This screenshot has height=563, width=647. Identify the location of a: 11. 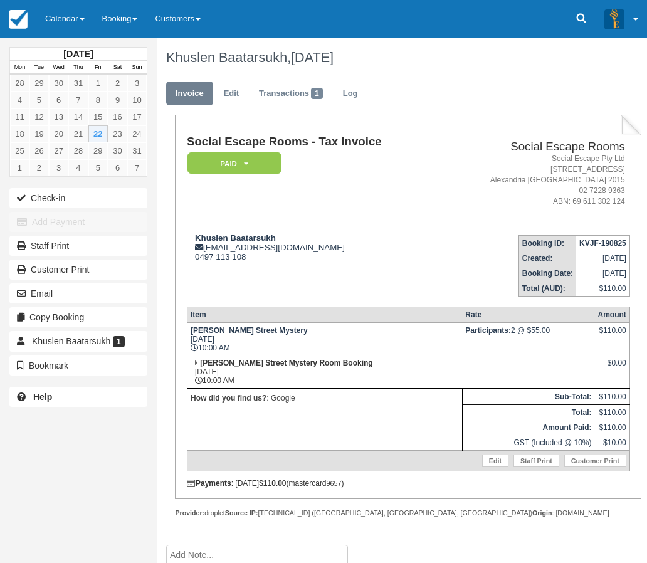
(19, 117).